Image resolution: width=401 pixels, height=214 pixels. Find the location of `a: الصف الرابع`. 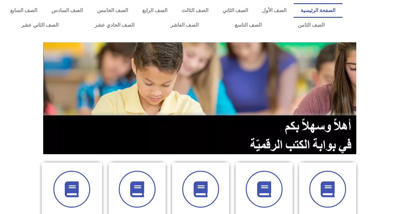

a: الصف الرابع is located at coordinates (155, 10).